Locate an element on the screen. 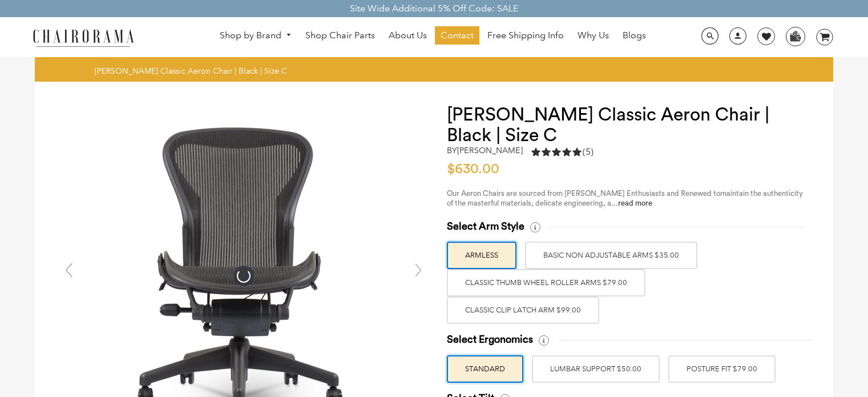 Image resolution: width=868 pixels, height=397 pixels. span: Contact is located at coordinates (457, 35).